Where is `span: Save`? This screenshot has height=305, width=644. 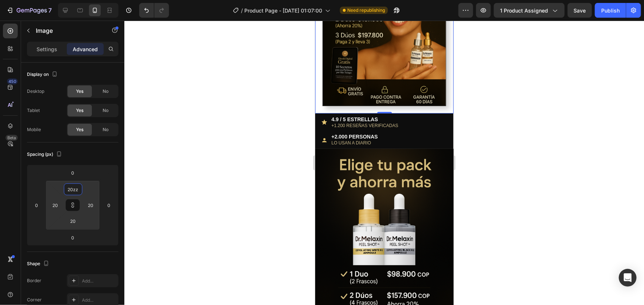
span: Save is located at coordinates (580, 10).